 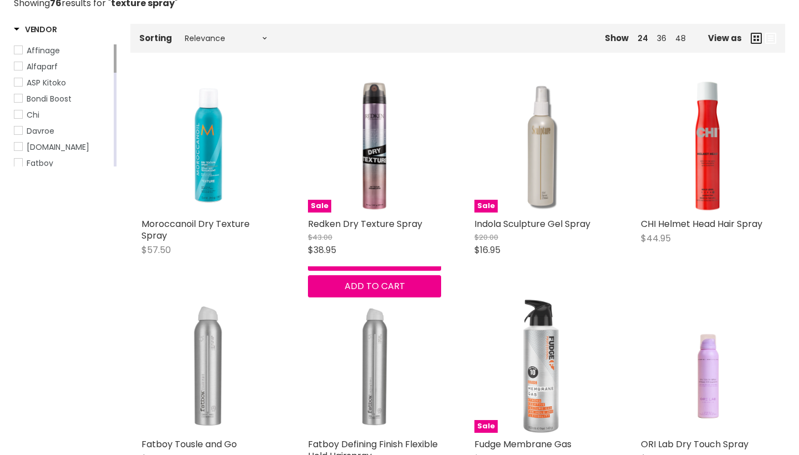 What do you see at coordinates (63, 163) in the screenshot?
I see `a: Fatboy` at bounding box center [63, 163].